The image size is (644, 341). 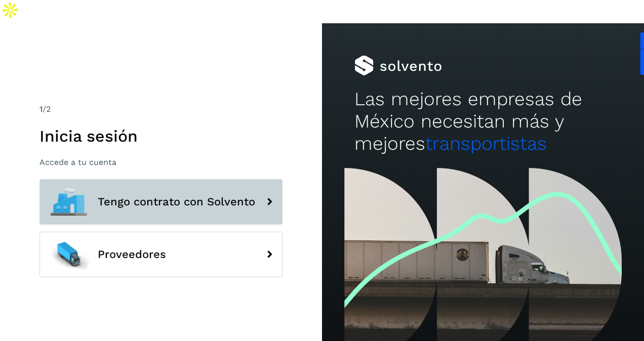 I want to click on h1: Inicia sesión, so click(x=161, y=136).